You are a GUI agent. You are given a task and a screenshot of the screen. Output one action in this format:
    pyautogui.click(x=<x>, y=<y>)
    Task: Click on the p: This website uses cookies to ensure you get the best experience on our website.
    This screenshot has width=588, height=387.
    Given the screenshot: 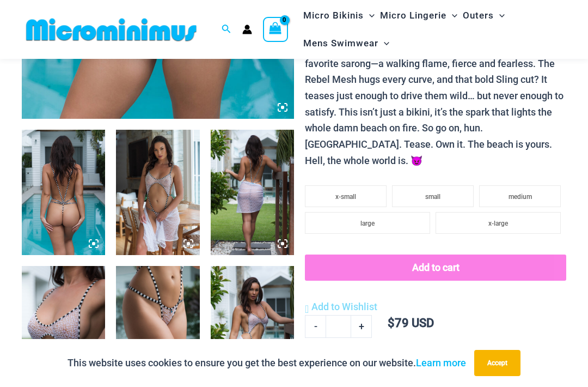 What is the action you would take?
    pyautogui.click(x=267, y=363)
    